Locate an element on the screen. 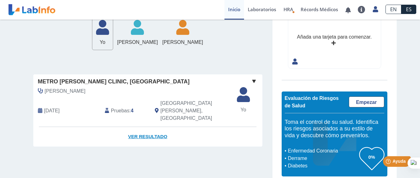 The width and height of the screenshot is (420, 178). span: 2025-09-27 is located at coordinates (52, 111).